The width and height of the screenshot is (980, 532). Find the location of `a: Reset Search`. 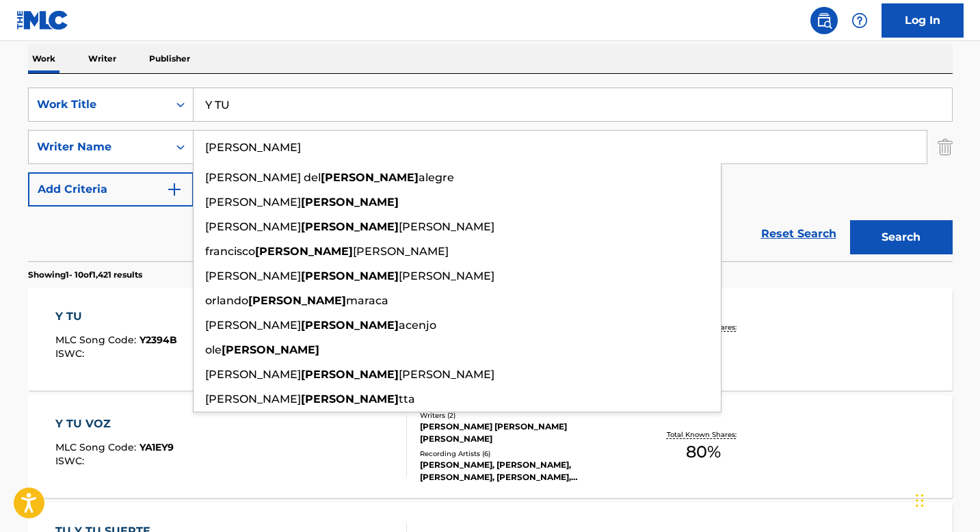

a: Reset Search is located at coordinates (799, 234).